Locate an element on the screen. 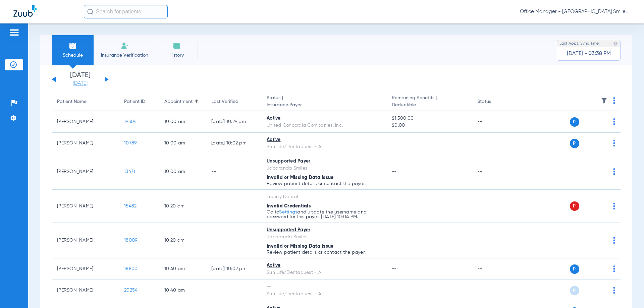 Image resolution: width=644 pixels, height=308 pixels. span: Deductible is located at coordinates (429, 105).